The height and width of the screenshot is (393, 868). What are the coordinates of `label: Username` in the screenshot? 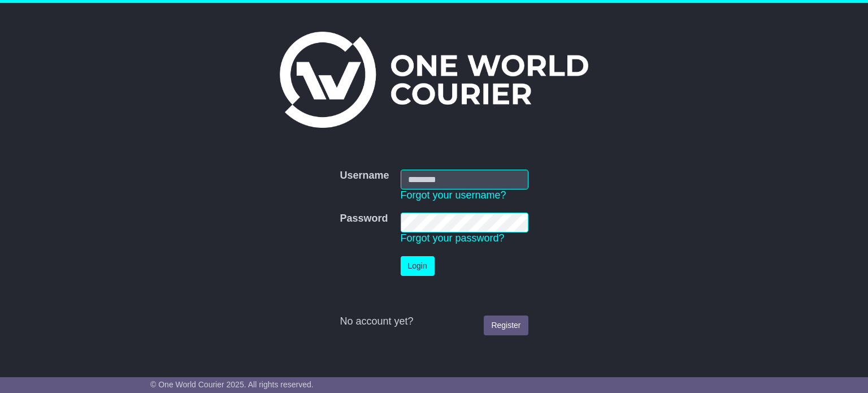 It's located at (364, 176).